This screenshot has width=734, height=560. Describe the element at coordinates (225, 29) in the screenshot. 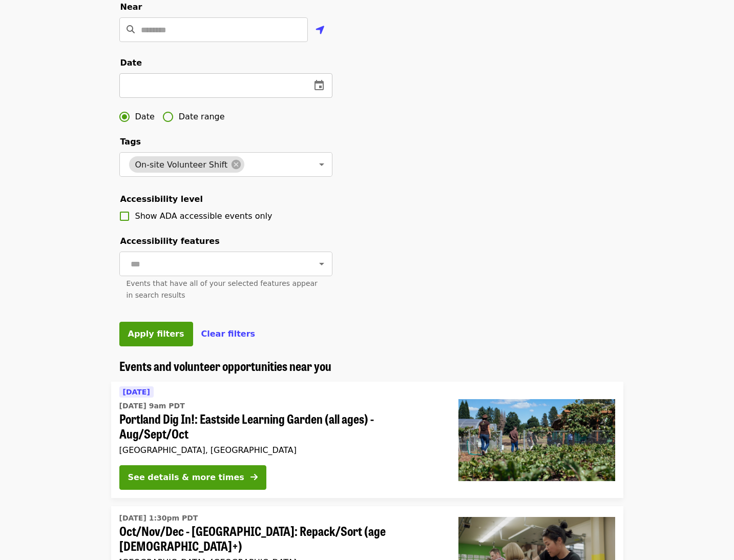

I see `input: Location` at that location.